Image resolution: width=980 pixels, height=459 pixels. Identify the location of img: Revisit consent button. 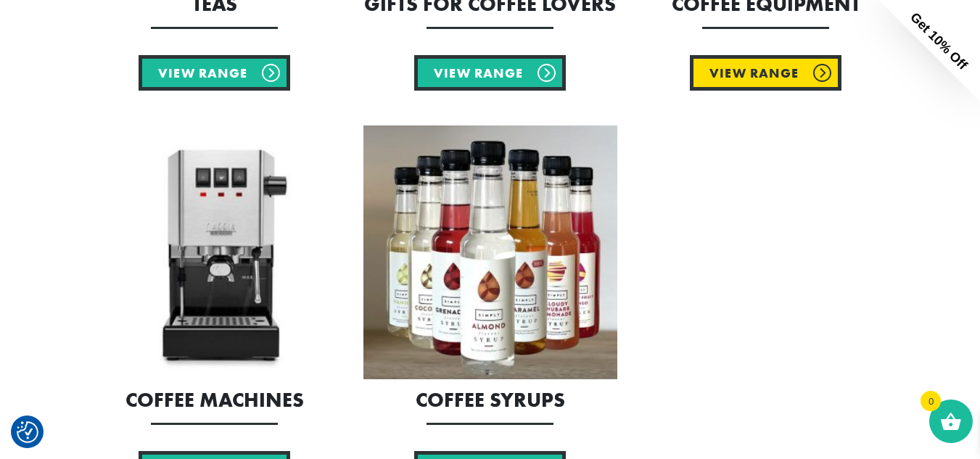
(27, 432).